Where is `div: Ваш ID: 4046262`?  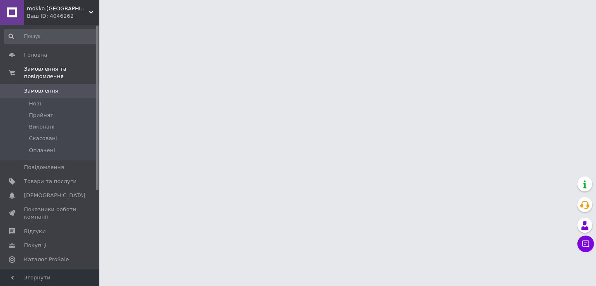
div: Ваш ID: 4046262 is located at coordinates (63, 16).